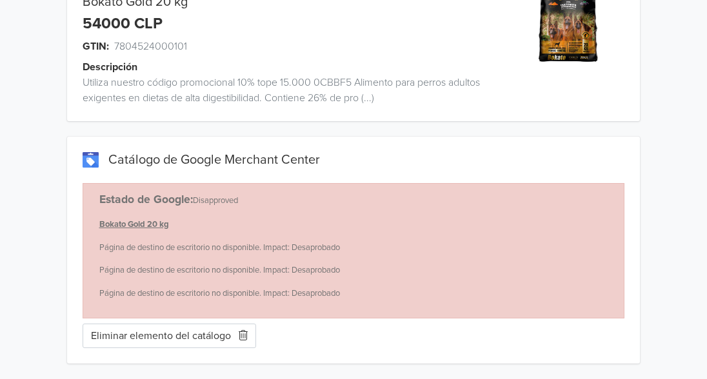 Image resolution: width=707 pixels, height=379 pixels. I want to click on div: Utiliza nuestro código promocional 10% tope 15.000 0CBBF5 Alimento para perros adultos exigentes ..., so click(282, 90).